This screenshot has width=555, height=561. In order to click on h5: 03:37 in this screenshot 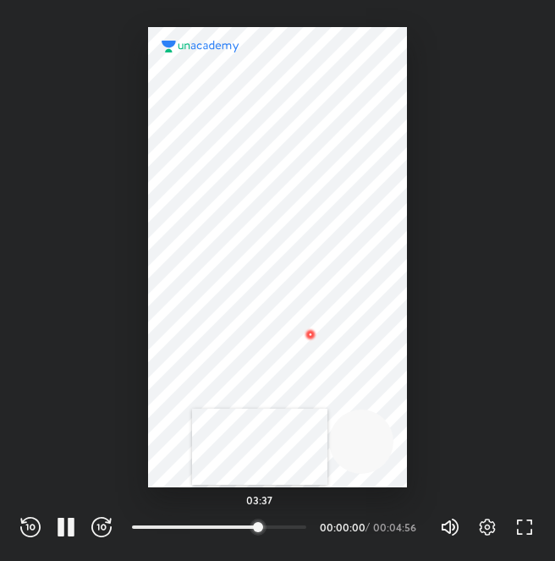, I will do `click(259, 500)`.